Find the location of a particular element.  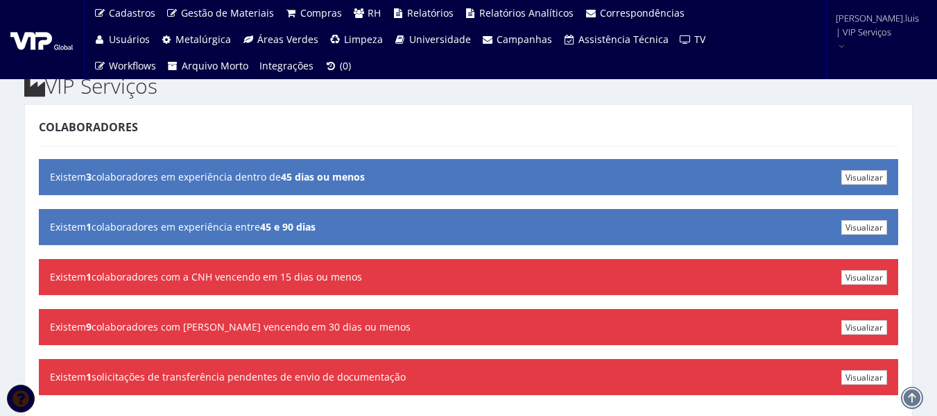

a: Arquivo Morto is located at coordinates (208, 66).